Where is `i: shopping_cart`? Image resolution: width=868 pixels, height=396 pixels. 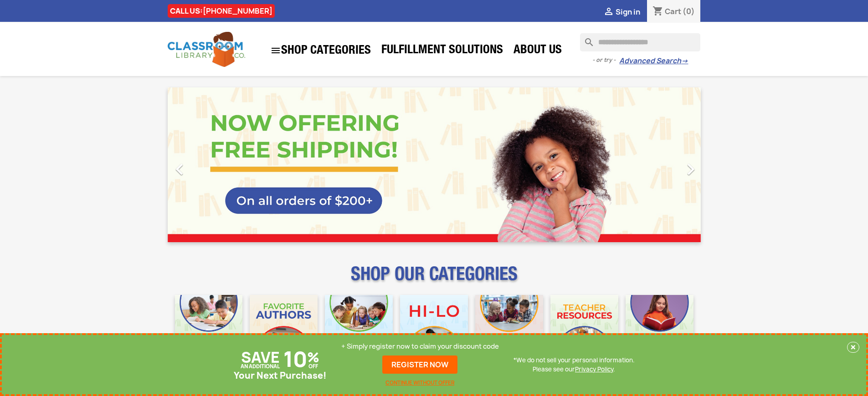 i: shopping_cart is located at coordinates (658, 12).